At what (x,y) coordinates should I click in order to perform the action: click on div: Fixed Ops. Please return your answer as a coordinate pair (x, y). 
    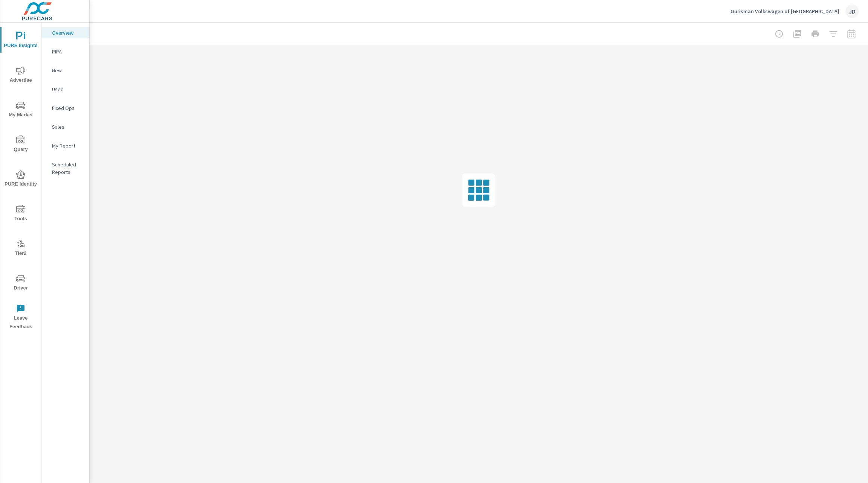
    Looking at the image, I should click on (65, 108).